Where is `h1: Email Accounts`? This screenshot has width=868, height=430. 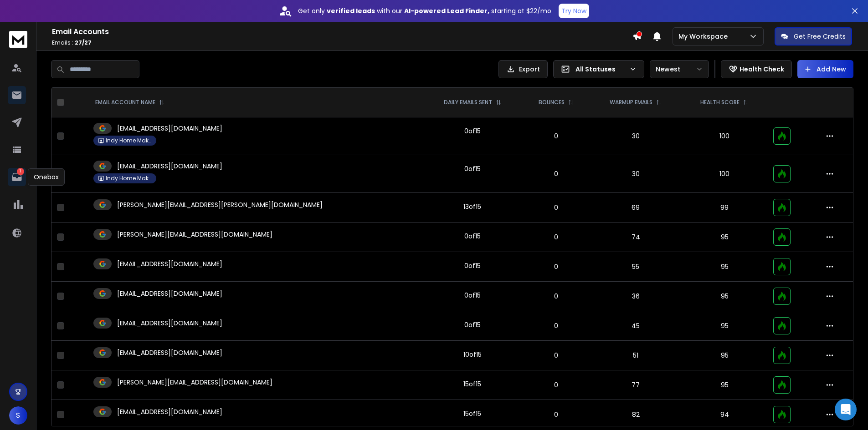
h1: Email Accounts is located at coordinates (342, 32).